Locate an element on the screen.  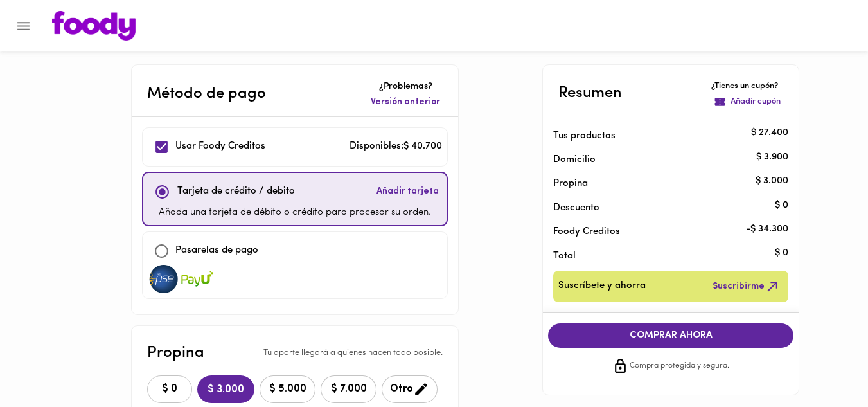
span: COMPRAR AHORA is located at coordinates (671, 336).